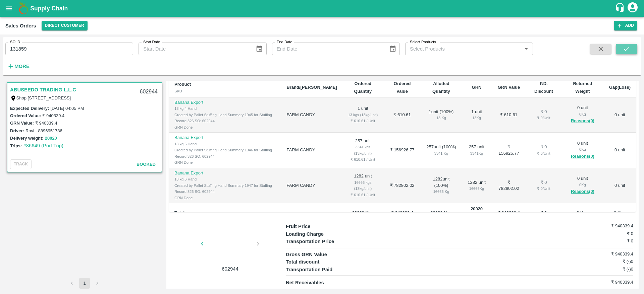  What do you see at coordinates (544, 118) in the screenshot?
I see `div: ₹ 0 / Unit` at bounding box center [544, 118].